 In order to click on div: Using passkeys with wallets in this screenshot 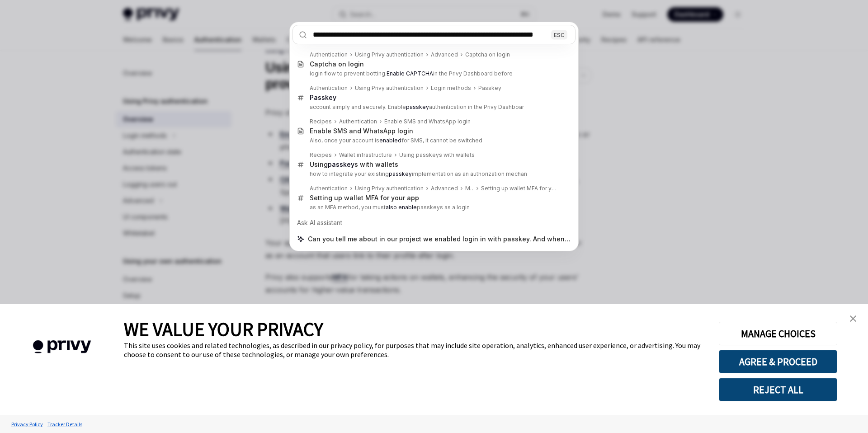, I will do `click(437, 155)`.